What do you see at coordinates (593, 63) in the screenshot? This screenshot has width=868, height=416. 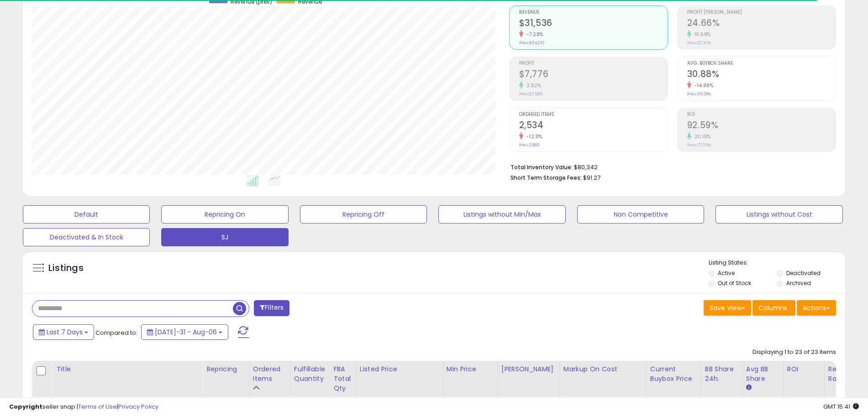 I see `span: Profit` at bounding box center [593, 63].